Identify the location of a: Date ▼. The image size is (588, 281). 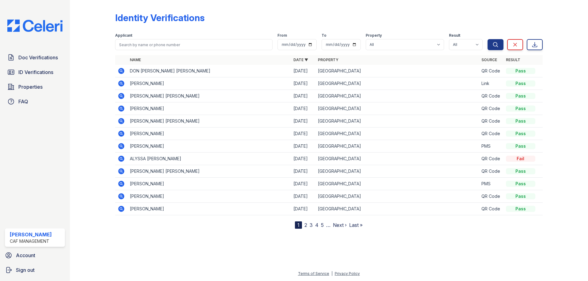
(301, 60).